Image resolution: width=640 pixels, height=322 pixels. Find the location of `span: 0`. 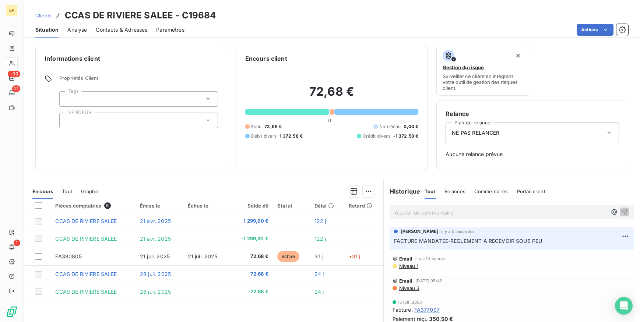

span: 0 is located at coordinates (329, 120).